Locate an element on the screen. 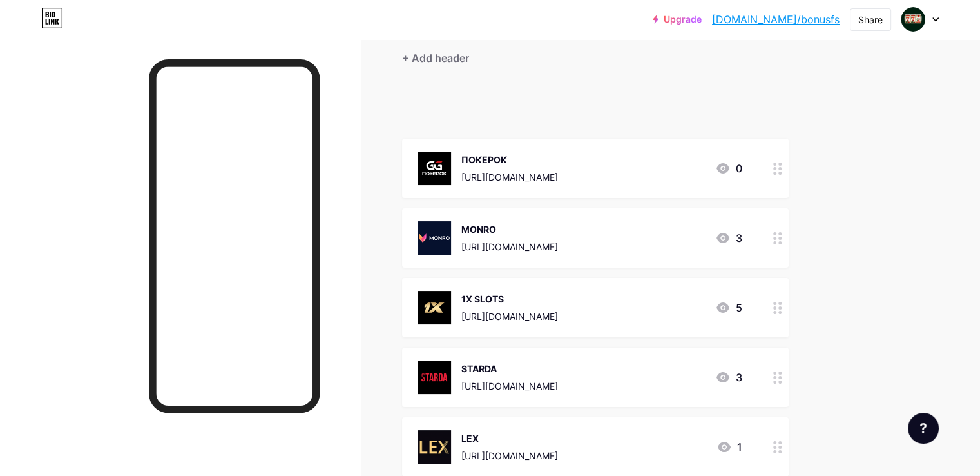  div: MONRO is located at coordinates (509, 229).